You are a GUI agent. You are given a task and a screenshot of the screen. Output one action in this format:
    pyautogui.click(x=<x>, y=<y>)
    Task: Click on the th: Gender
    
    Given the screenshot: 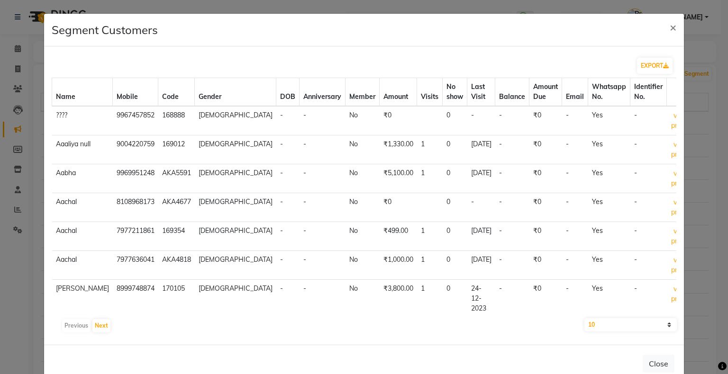 What is the action you would take?
    pyautogui.click(x=236, y=92)
    